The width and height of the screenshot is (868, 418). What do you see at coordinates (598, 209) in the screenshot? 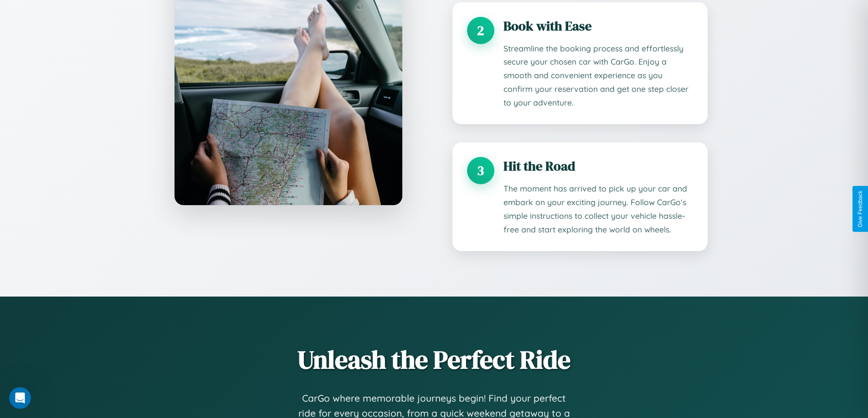
I see `p: The moment has arrived to pick up your car and embark on your exciting journey. Follow CarGo's si...` at bounding box center [598, 209].